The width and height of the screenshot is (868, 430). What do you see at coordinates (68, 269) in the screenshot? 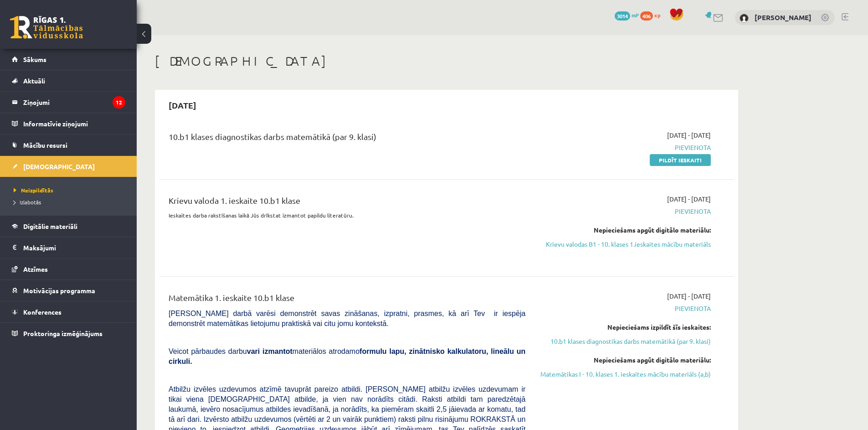
I see `a: Atzīmes` at bounding box center [68, 269].